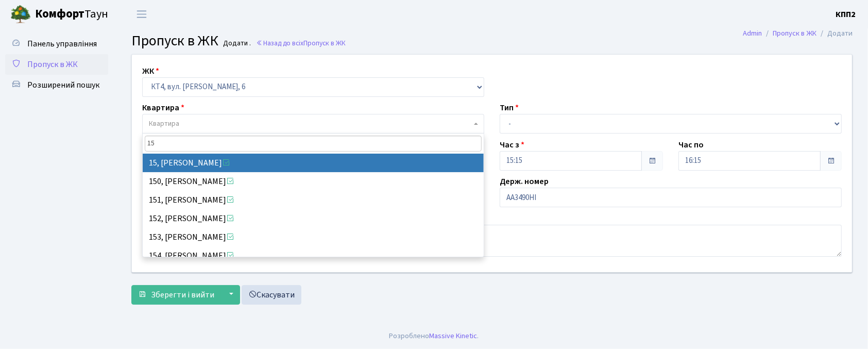 This screenshot has width=868, height=349. I want to click on a: КПП2, so click(846, 15).